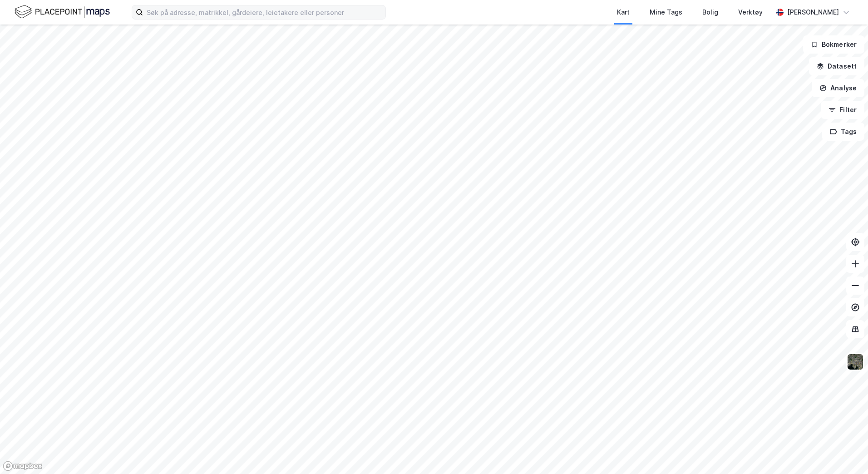 The width and height of the screenshot is (868, 474). I want to click on div: Bolig, so click(710, 12).